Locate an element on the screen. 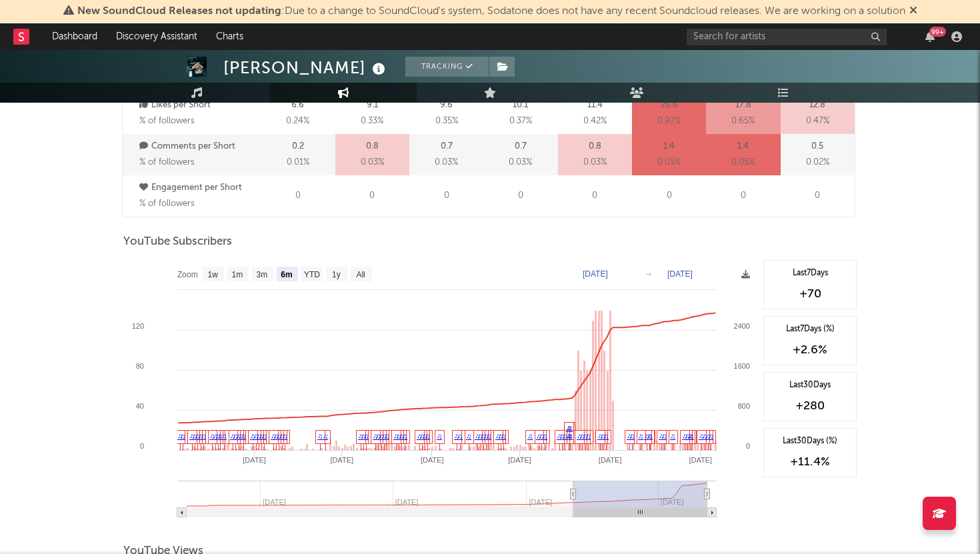  p: 9.6 is located at coordinates (446, 105).